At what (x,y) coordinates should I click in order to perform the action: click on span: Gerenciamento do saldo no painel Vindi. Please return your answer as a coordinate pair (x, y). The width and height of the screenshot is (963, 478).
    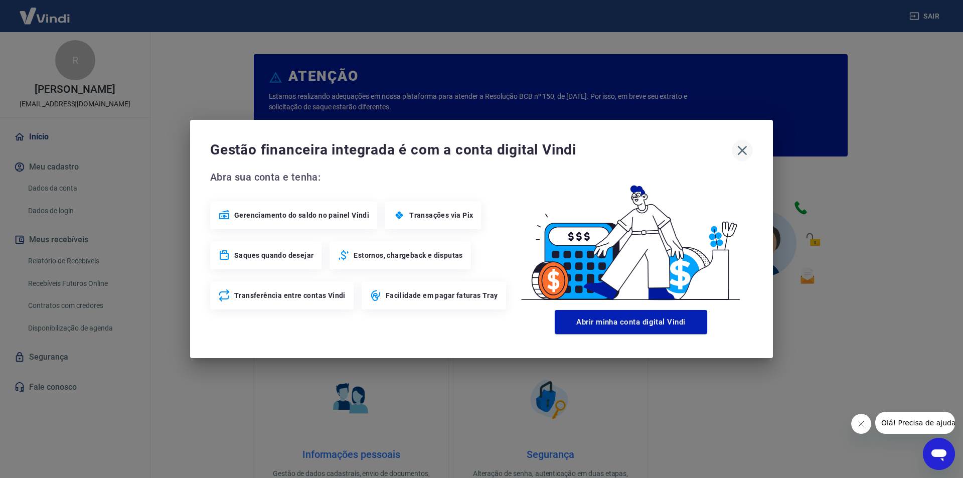
    Looking at the image, I should click on (301, 215).